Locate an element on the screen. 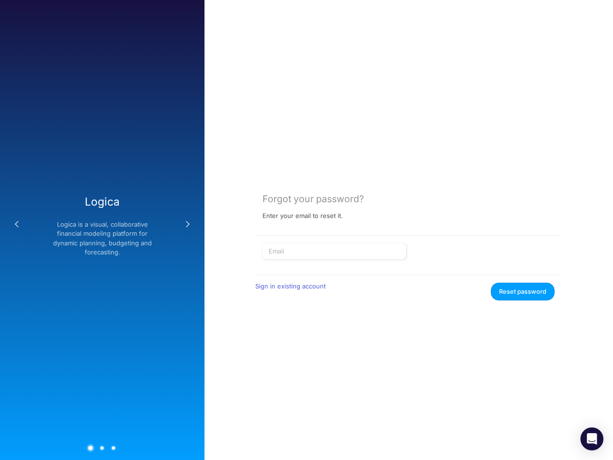  p: Logica is a visual, collaborative financial modeling platform for dynamic planning, budgeting and... is located at coordinates (102, 238).